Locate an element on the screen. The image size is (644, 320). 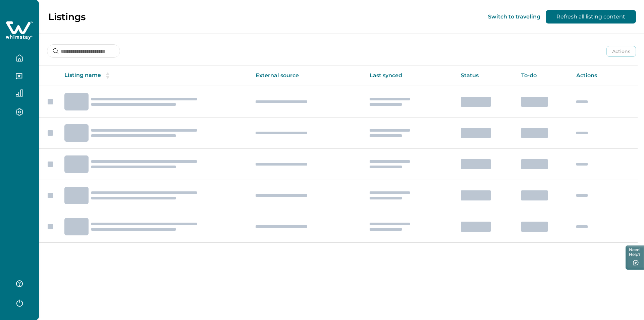
button: Refresh all listing content is located at coordinates (590, 17).